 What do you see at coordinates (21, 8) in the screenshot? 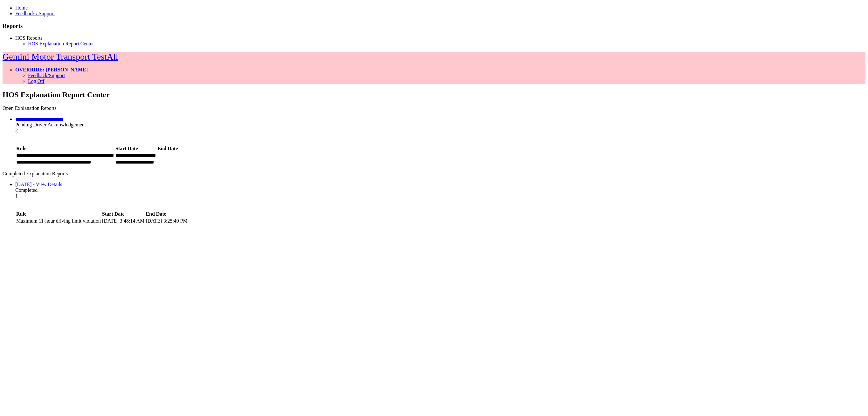
I see `a: Home` at bounding box center [21, 8].